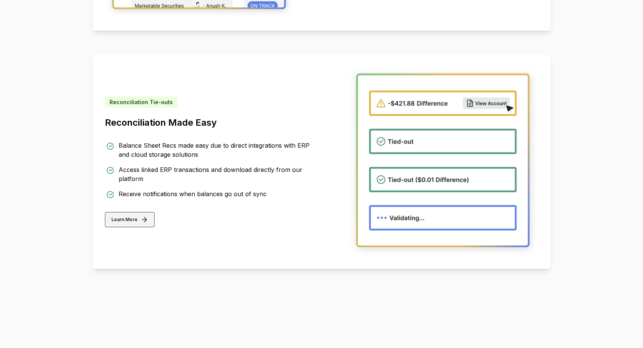 This screenshot has width=643, height=348. Describe the element at coordinates (444, 162) in the screenshot. I see `img: Reconcilliations` at that location.